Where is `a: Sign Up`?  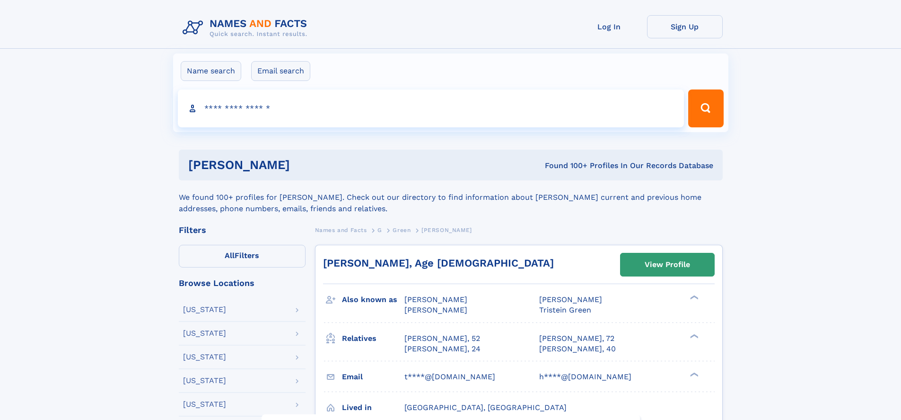
a: Sign Up is located at coordinates (685, 26).